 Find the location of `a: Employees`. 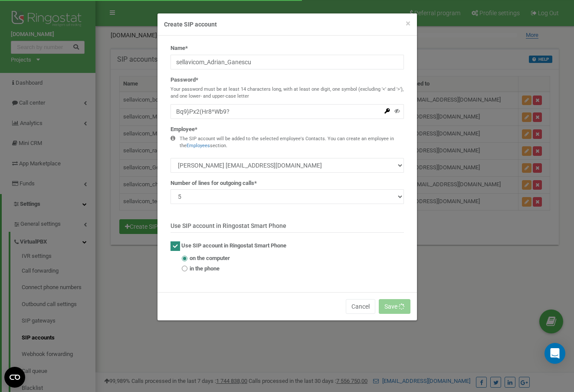

a: Employees is located at coordinates (198, 145).